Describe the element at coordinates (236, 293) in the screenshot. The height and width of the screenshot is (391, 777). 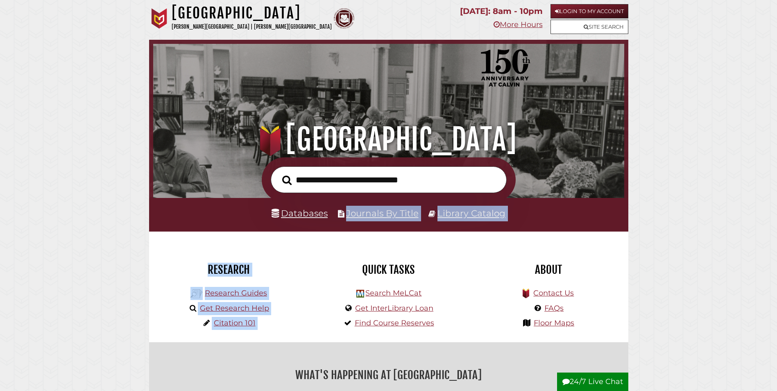
I see `a: Research Guides` at that location.